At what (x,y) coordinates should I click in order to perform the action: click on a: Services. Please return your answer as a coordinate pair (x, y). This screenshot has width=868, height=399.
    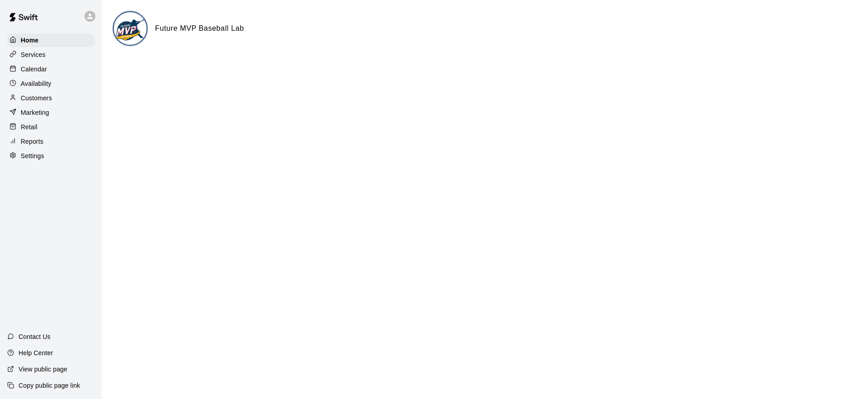
    Looking at the image, I should click on (51, 55).